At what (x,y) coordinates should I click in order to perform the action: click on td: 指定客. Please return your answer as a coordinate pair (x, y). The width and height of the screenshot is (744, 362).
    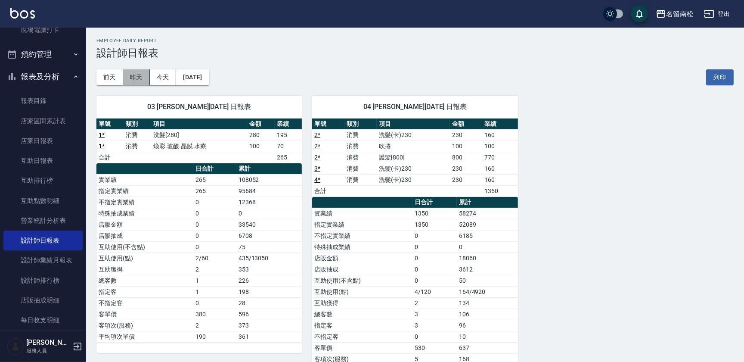
    Looking at the image, I should click on (362, 325).